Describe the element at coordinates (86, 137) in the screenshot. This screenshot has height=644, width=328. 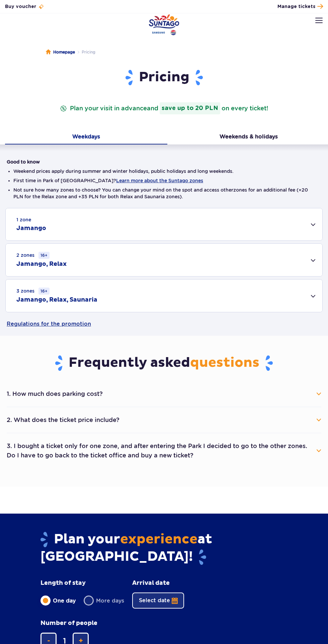
I see `button: Weekdays` at that location.